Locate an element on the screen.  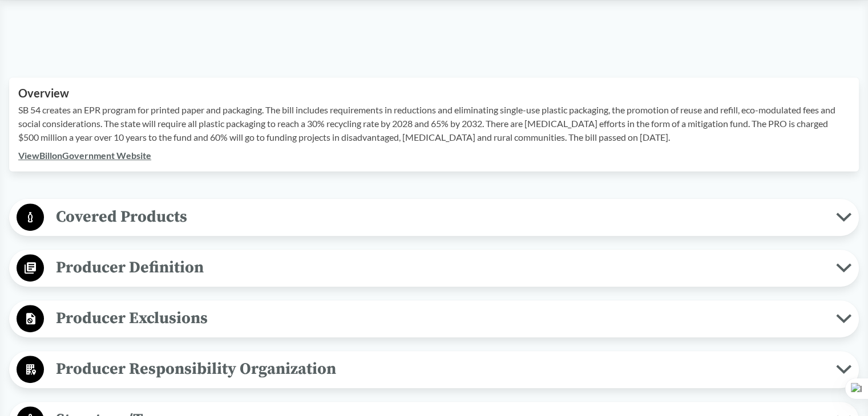
button: Producer Responsibility Organization is located at coordinates (434, 369).